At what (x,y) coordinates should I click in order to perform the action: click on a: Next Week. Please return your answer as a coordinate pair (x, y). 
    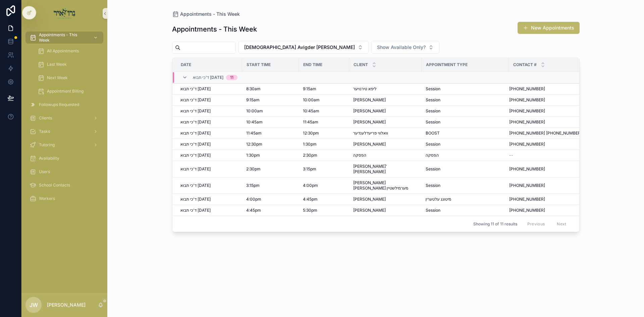
    Looking at the image, I should click on (68, 78).